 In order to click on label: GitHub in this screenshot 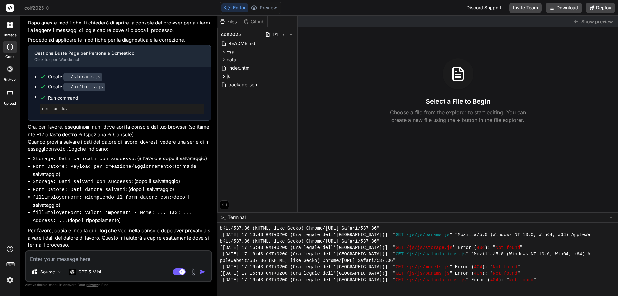, I will do `click(10, 79)`.